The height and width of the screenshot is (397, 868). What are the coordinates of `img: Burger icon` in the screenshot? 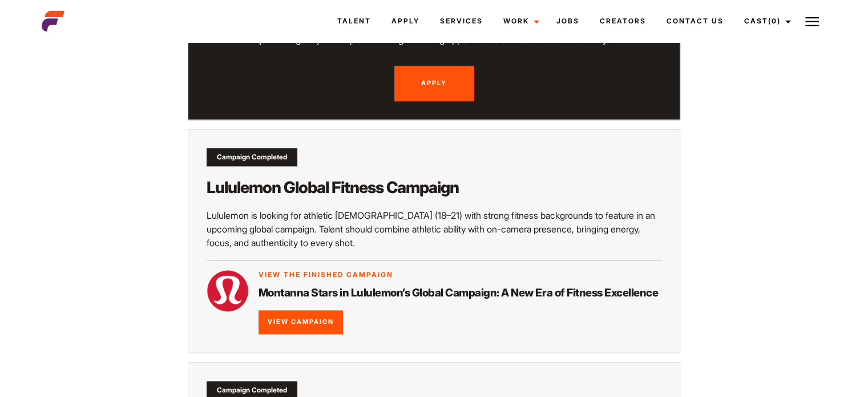 It's located at (812, 22).